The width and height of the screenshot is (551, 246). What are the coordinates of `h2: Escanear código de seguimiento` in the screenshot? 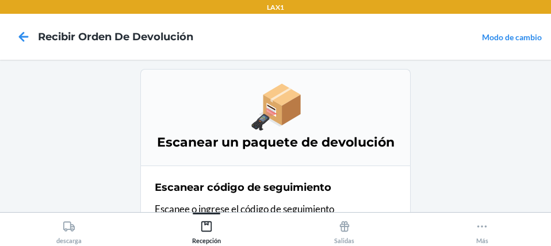 It's located at (243, 187).